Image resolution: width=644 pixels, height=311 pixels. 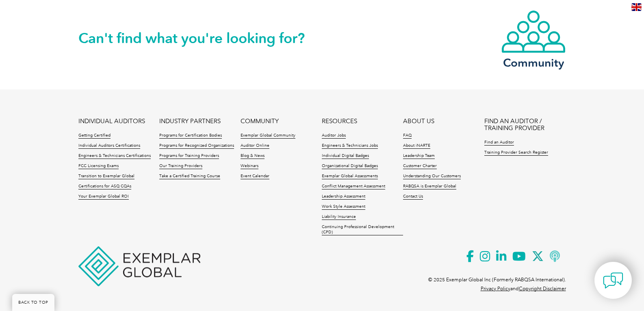 What do you see at coordinates (345, 156) in the screenshot?
I see `a: Individual Digital Badges` at bounding box center [345, 156].